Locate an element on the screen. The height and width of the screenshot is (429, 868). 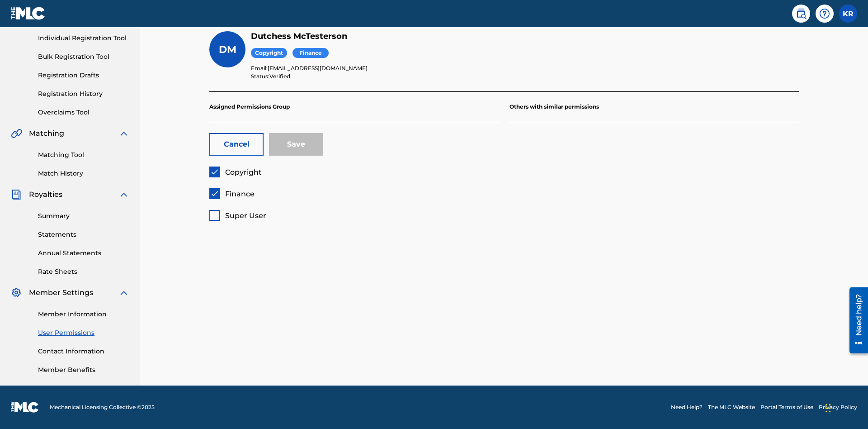
span: Royalties is located at coordinates (46, 195).